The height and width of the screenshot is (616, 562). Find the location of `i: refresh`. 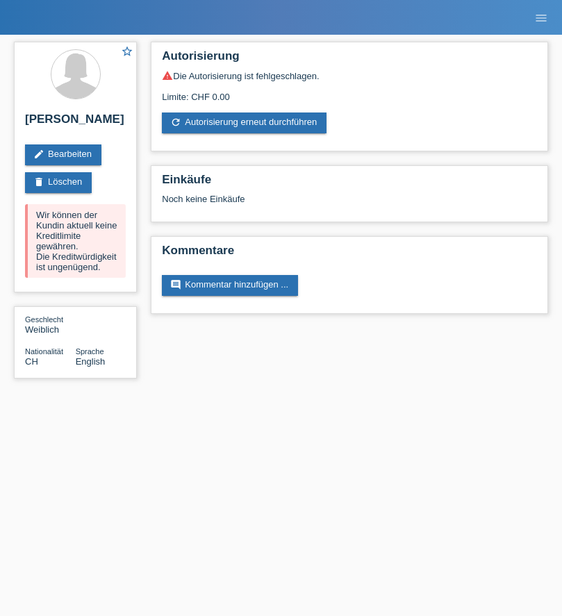

i: refresh is located at coordinates (176, 122).